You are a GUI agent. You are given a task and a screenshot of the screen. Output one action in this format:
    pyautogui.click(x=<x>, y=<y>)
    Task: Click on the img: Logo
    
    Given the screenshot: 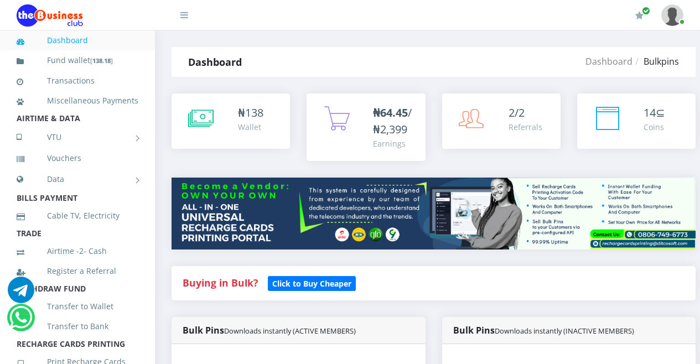 What is the action you would take?
    pyautogui.click(x=50, y=15)
    